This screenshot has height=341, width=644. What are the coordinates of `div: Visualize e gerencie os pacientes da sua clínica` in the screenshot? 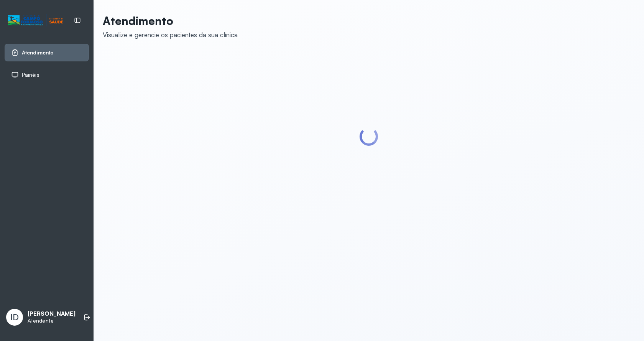 It's located at (170, 34).